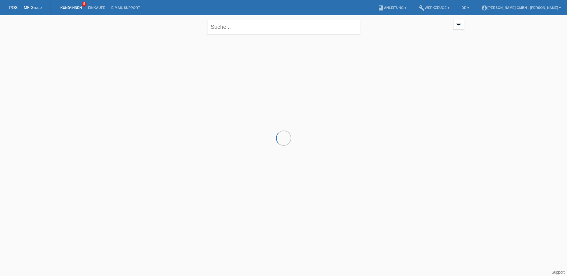 Image resolution: width=567 pixels, height=276 pixels. I want to click on span: 5, so click(84, 4).